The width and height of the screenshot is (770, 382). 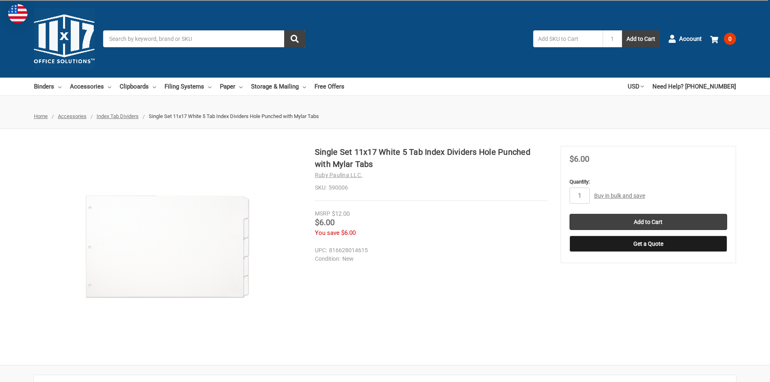 I want to click on span: Account, so click(x=691, y=39).